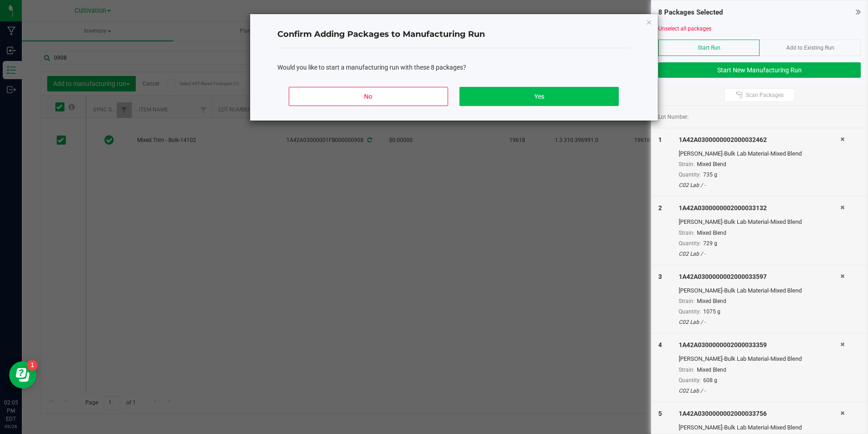  What do you see at coordinates (454, 35) in the screenshot?
I see `h4: Confirm Adding Packages to Manufacturing Run` at bounding box center [454, 35].